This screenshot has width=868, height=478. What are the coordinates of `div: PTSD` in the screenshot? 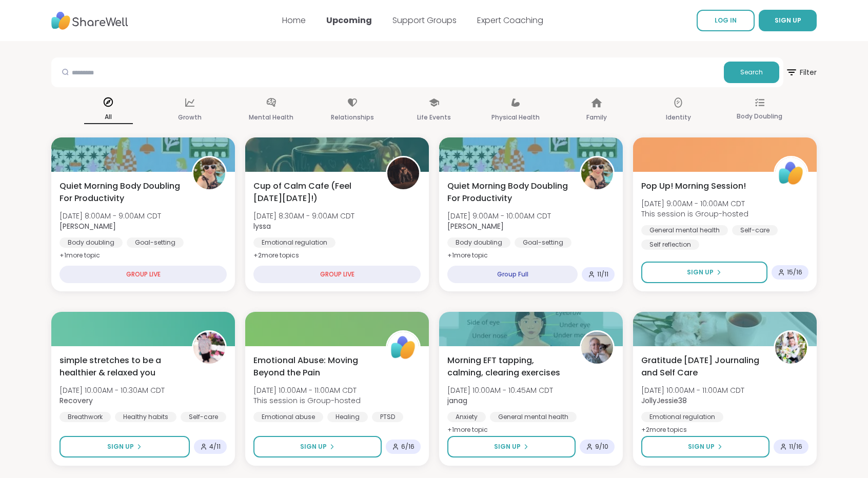 It's located at (387, 417).